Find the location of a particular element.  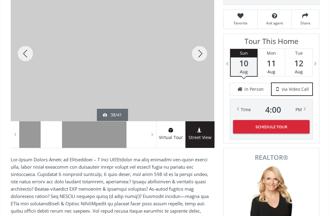

span: Street View is located at coordinates (200, 138).